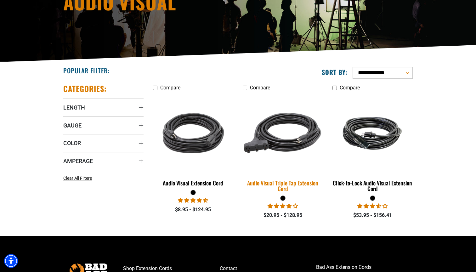  I want to click on a: Clear All Filters, so click(79, 178).